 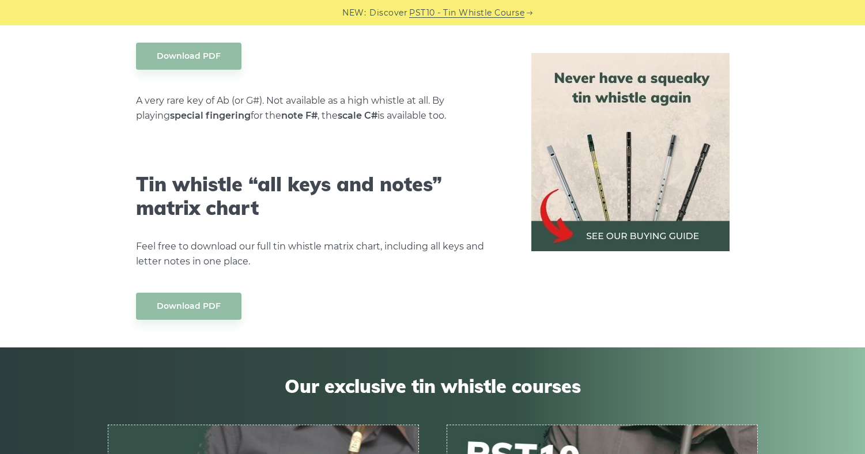 I want to click on p: Feel free to download our full tin whistle matrix chart, including all keys and letter notes in o..., so click(x=320, y=254).